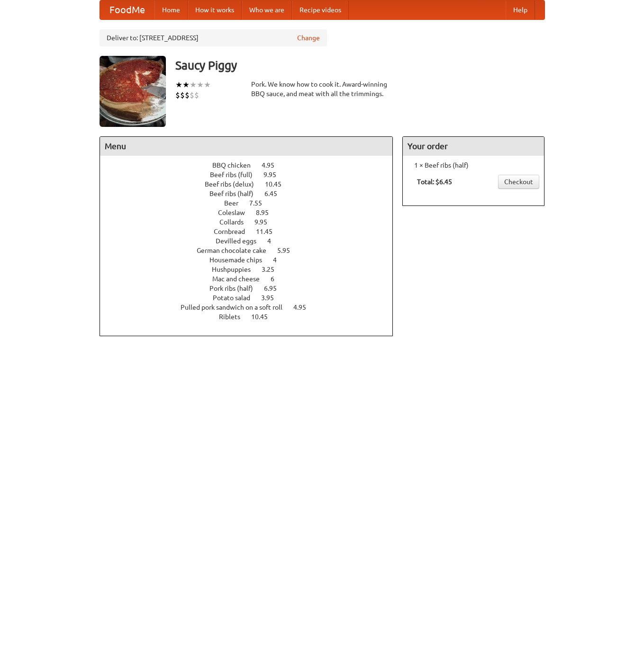 Image resolution: width=644 pixels, height=670 pixels. Describe the element at coordinates (518, 182) in the screenshot. I see `a: Checkout` at that location.